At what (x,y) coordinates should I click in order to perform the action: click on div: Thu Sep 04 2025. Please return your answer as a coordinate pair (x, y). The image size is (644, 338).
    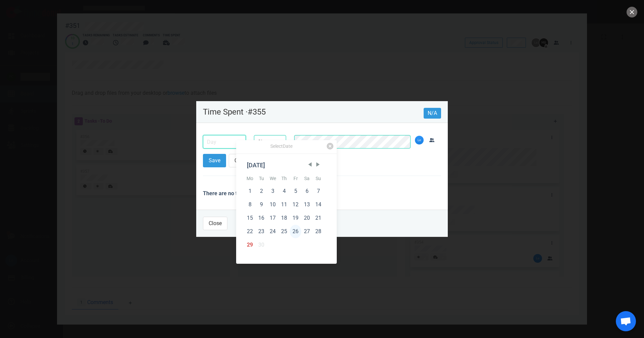
    Looking at the image, I should click on (284, 191).